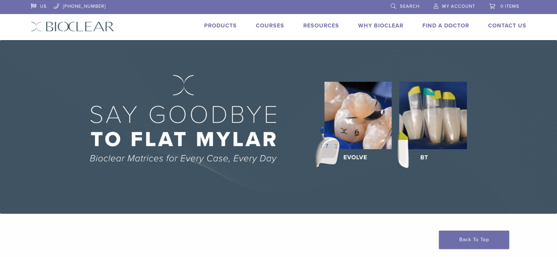 The image size is (557, 257). What do you see at coordinates (510, 6) in the screenshot?
I see `span: 0 items` at bounding box center [510, 6].